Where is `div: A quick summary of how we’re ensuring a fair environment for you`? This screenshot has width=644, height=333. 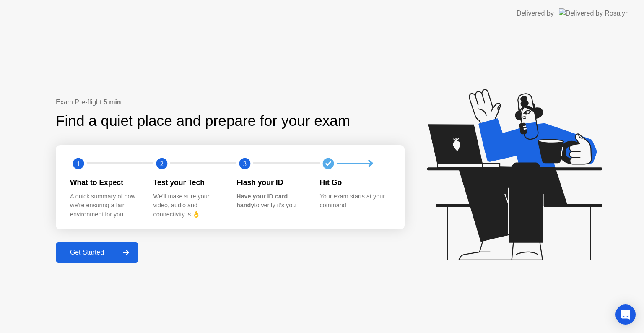
div: A quick summary of how we’re ensuring a fair environment for you is located at coordinates (105, 205).